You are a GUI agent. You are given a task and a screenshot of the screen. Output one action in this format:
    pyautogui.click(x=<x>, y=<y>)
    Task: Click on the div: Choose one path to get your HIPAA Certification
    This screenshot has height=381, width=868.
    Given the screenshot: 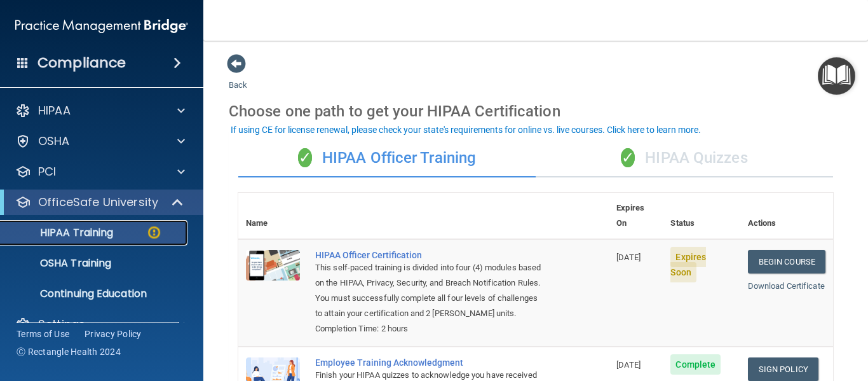 What is the action you would take?
    pyautogui.click(x=536, y=111)
    